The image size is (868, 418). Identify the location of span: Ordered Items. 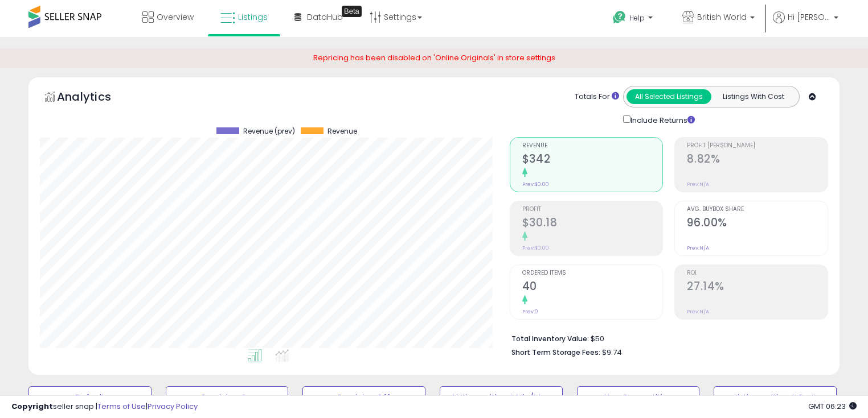
(592, 273).